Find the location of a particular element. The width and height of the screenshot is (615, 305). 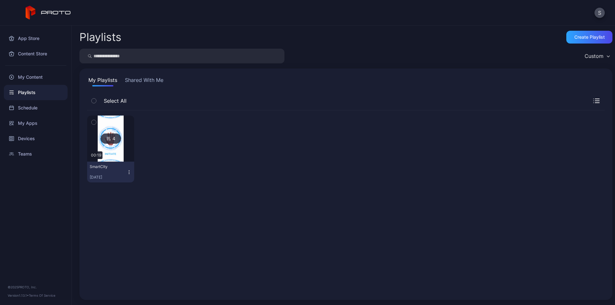

button: Custom is located at coordinates (597, 56).